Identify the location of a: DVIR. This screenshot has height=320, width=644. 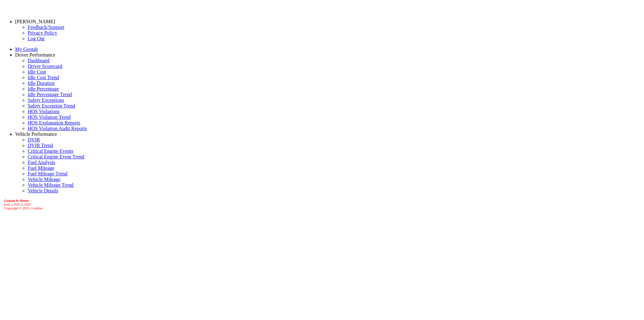
(34, 139).